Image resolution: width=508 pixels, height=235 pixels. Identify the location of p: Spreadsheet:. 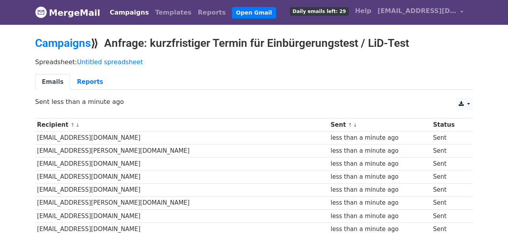
(254, 62).